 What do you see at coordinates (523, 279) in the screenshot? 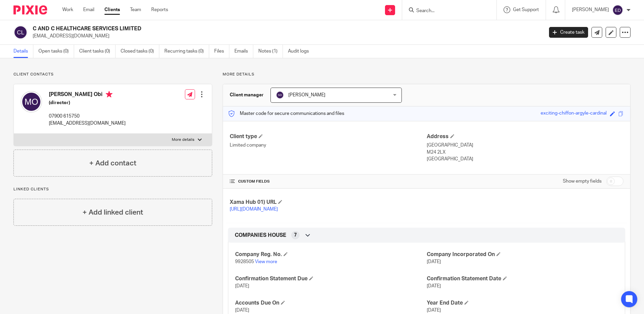
I see `h4: Confirmation Statement Date` at bounding box center [523, 279].